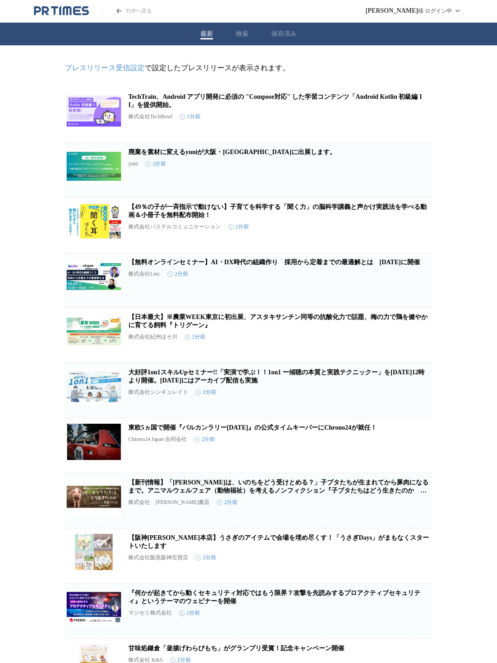 The image size is (497, 663). I want to click on img: 東欧5ヵ国で開催『バルカンラリー2025』の公式タイムキーパーにChrono24が就任！, so click(94, 442).